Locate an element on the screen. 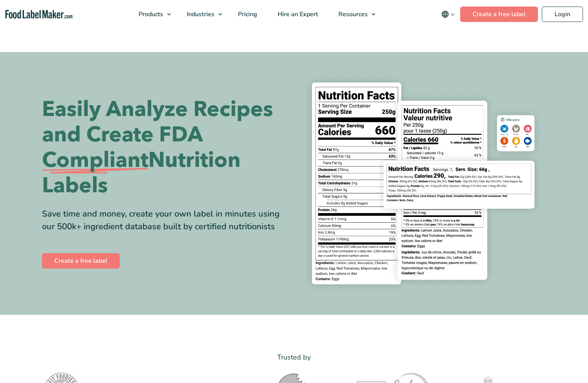 The height and width of the screenshot is (383, 588). span: Compliant is located at coordinates (95, 160).